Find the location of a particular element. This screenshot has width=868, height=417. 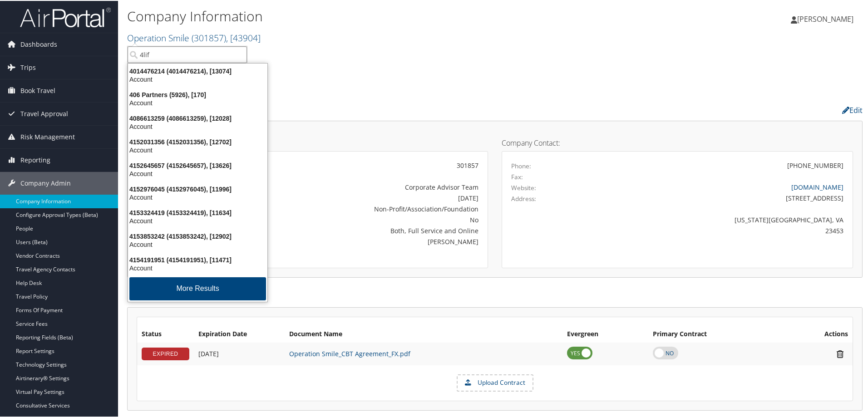

div: 4086613259 (4086613259), [12028] is located at coordinates (198, 118).